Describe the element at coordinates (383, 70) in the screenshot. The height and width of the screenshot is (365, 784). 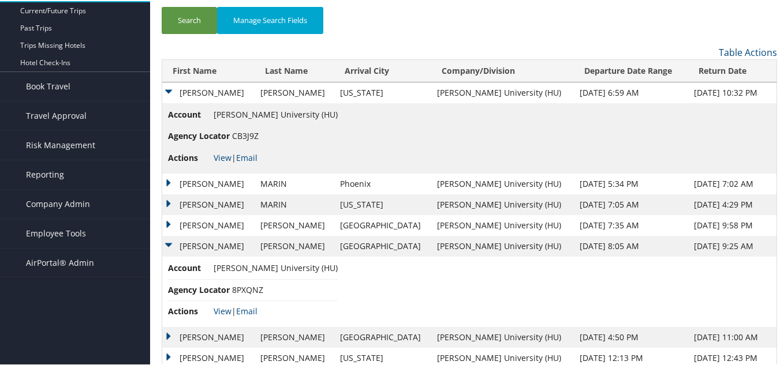
I see `th: Arrival City: activate to sort column ascending` at that location.